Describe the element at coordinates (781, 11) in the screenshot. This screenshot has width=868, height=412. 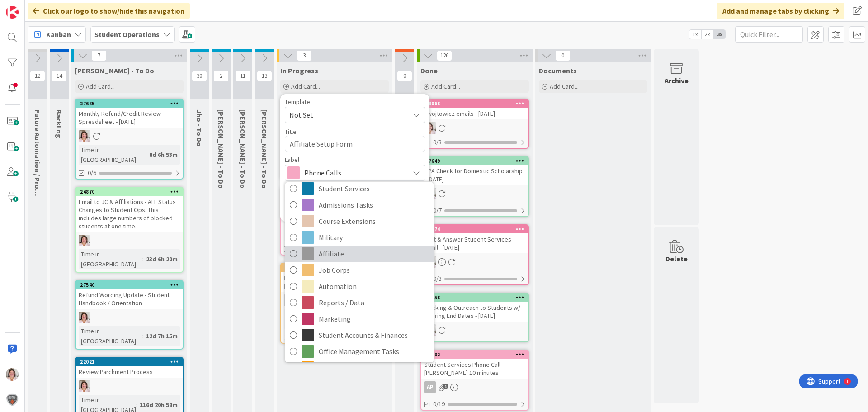
I see `div: Add and manage tabs by clicking` at that location.